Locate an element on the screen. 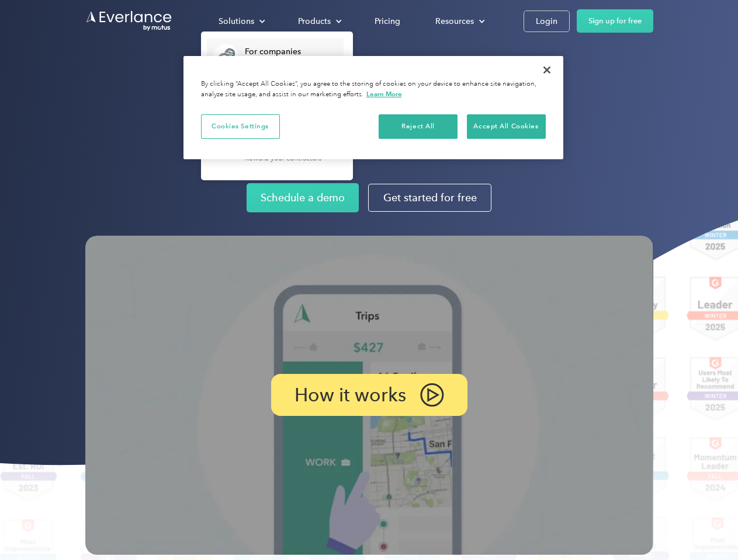  div: Privacy is located at coordinates (373, 107).